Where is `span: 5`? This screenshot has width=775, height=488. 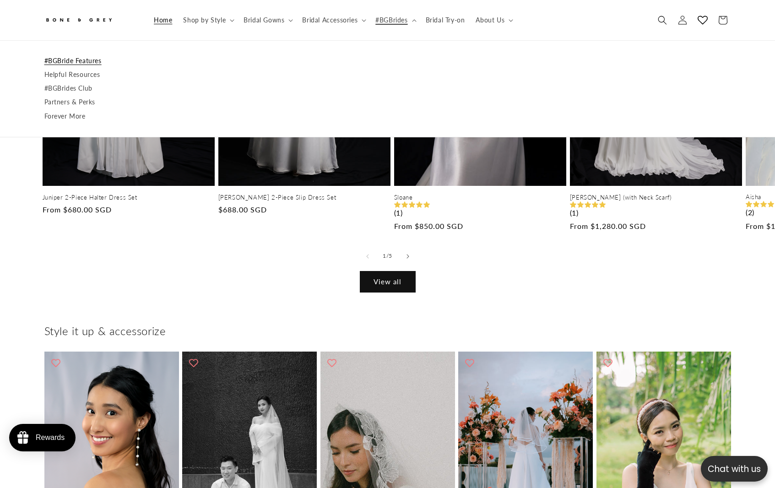 span: 5 is located at coordinates (390, 256).